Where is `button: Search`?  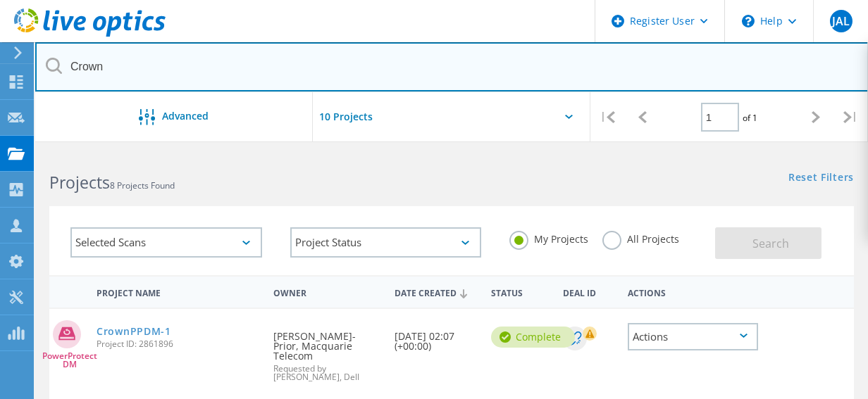 button: Search is located at coordinates (767, 242).